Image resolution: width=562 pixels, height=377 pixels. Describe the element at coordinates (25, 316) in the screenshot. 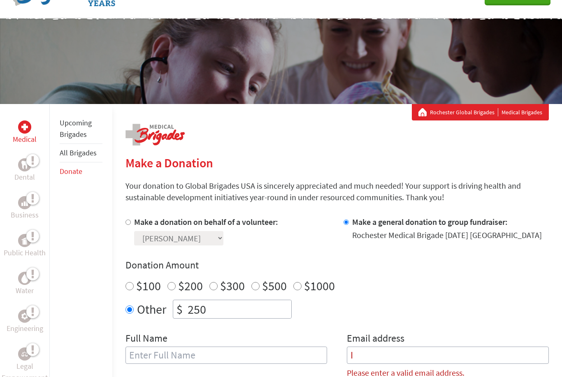

I see `div: Engineering` at that location.